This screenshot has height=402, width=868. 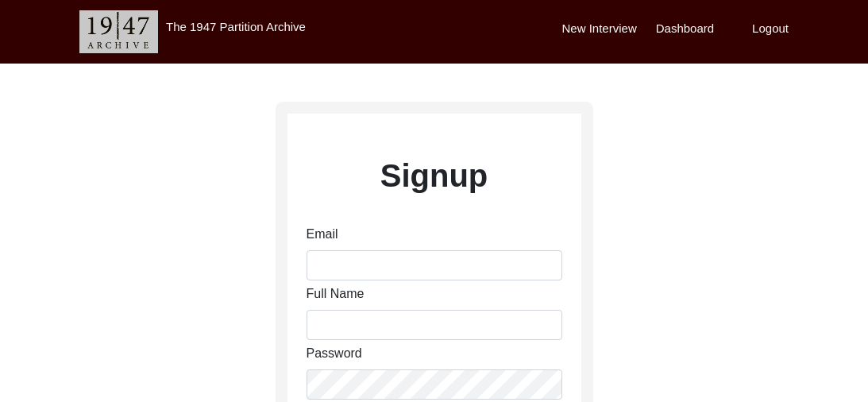 I want to click on label: Dashboard, so click(x=685, y=28).